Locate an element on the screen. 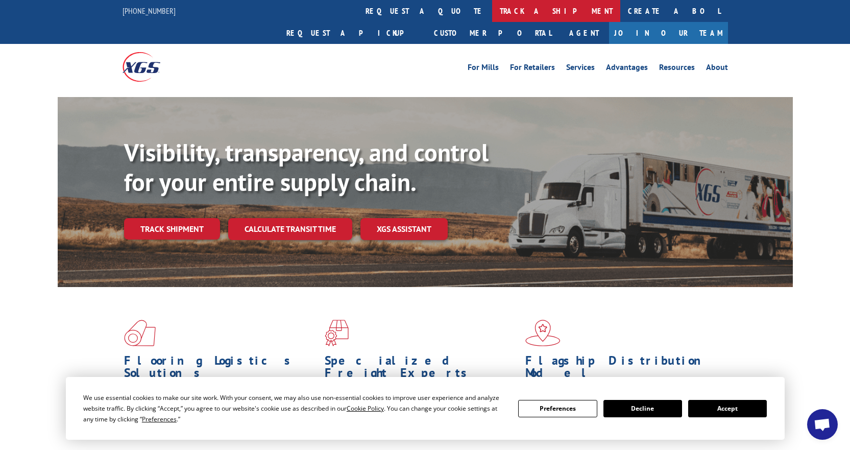 The width and height of the screenshot is (850, 450). div: Open chat is located at coordinates (823, 424).